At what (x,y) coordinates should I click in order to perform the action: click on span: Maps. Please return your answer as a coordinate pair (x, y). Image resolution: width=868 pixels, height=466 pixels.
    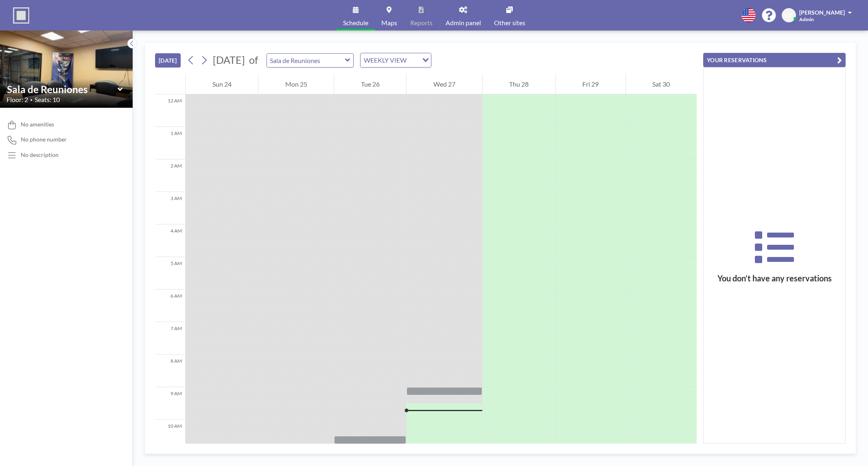
    Looking at the image, I should click on (389, 23).